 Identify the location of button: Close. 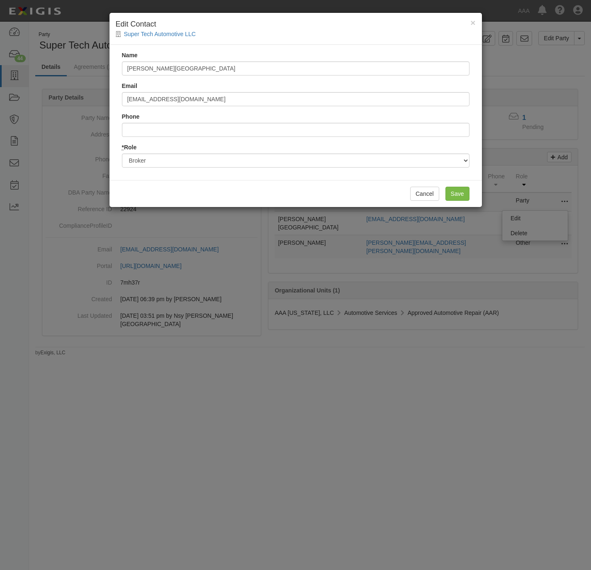
(473, 22).